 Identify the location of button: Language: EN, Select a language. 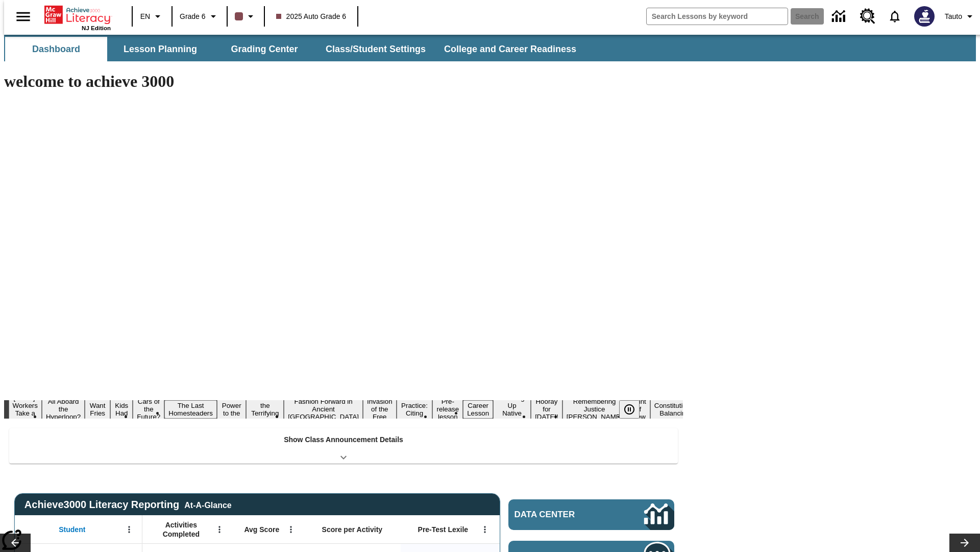
(152, 16).